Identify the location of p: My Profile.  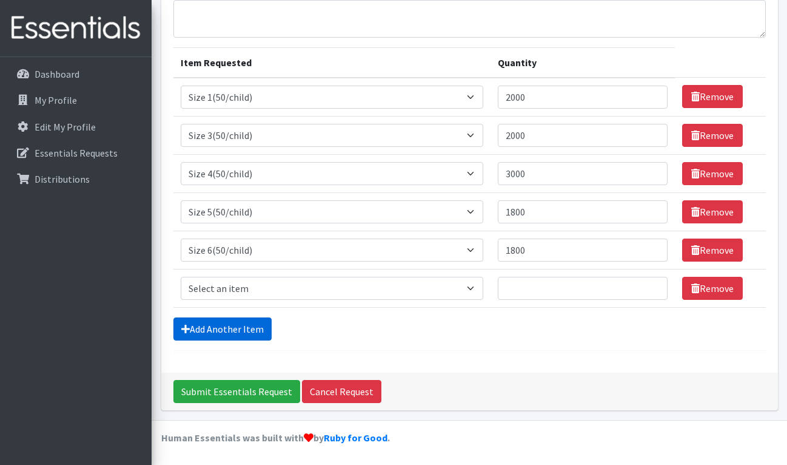
(56, 100).